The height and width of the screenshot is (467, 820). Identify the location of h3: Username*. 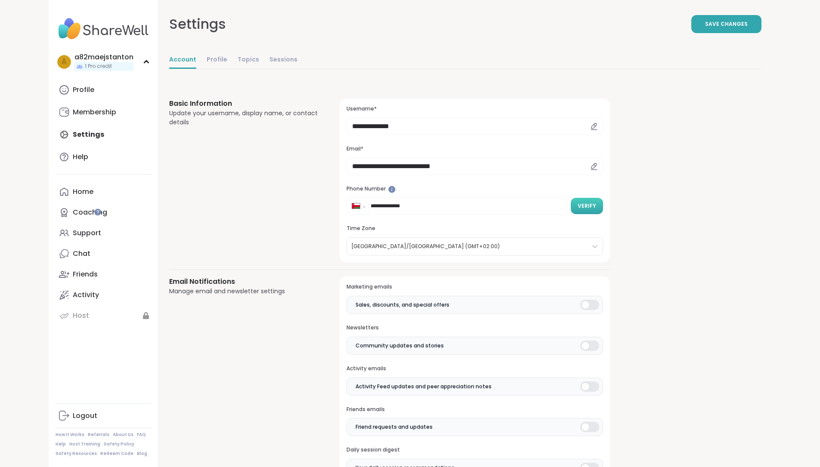
(474, 109).